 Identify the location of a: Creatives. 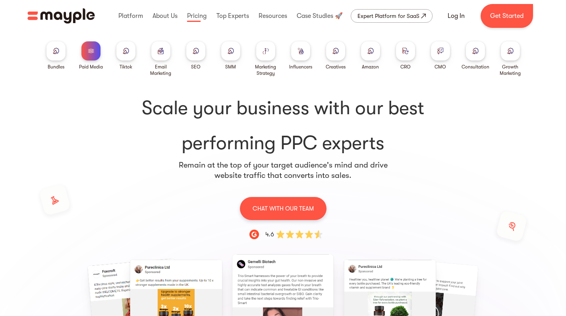
(336, 56).